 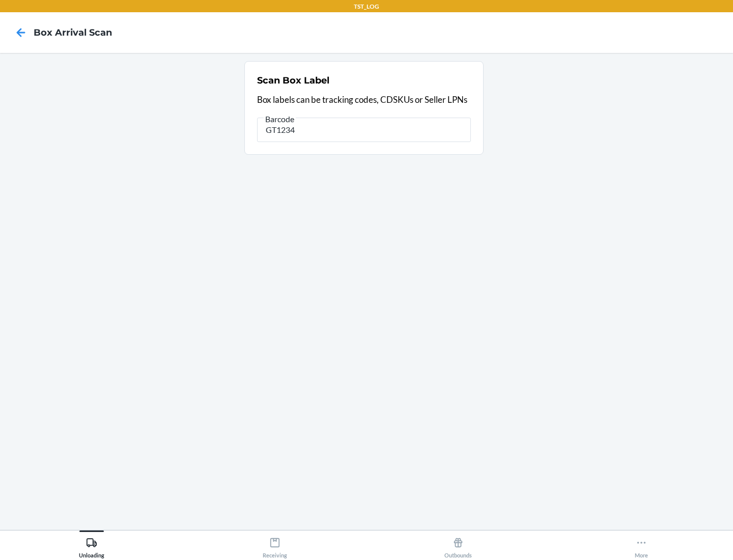 What do you see at coordinates (366, 6) in the screenshot?
I see `p: TST_LOG` at bounding box center [366, 6].